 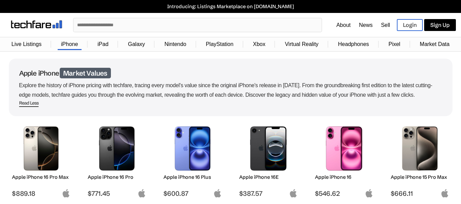 I want to click on span: Read Less, so click(x=29, y=104).